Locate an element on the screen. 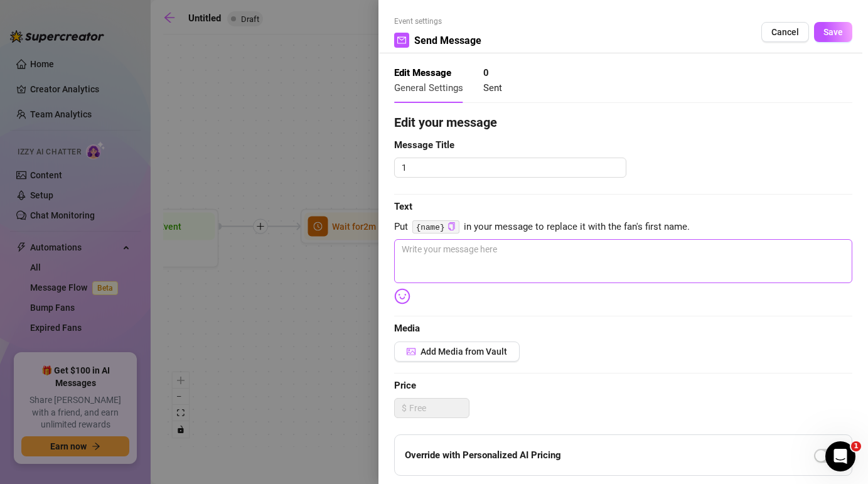 This screenshot has height=484, width=868. code: {name} is located at coordinates (435, 226).